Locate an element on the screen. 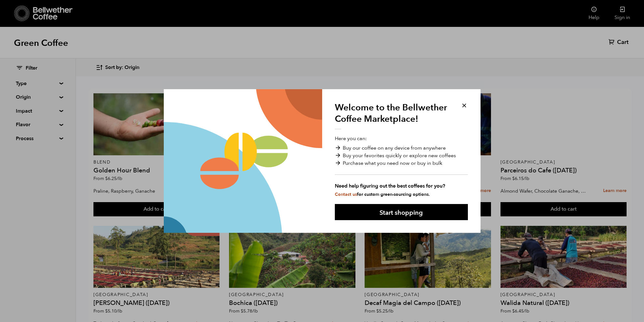  small: for custom green-sourcing options. is located at coordinates (382, 194).